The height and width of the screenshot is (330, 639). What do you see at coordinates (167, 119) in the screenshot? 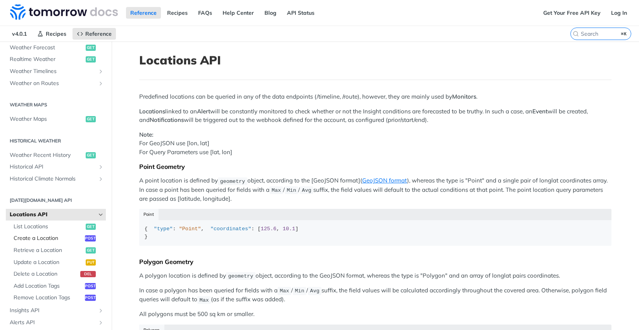
I see `strong: Notifications` at bounding box center [167, 119].